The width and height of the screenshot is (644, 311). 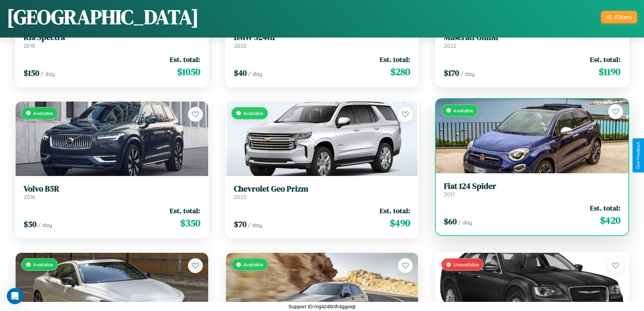 I want to click on span: $ 490, so click(x=400, y=223).